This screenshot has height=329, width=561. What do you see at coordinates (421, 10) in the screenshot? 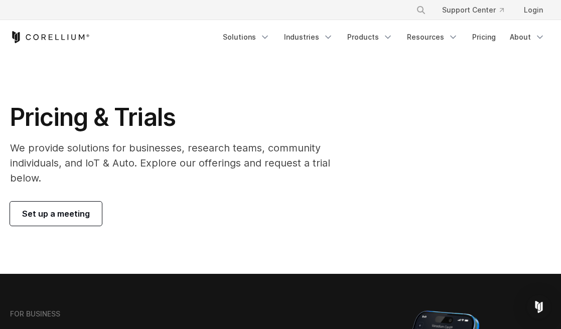
I see `button: Search` at bounding box center [421, 10].